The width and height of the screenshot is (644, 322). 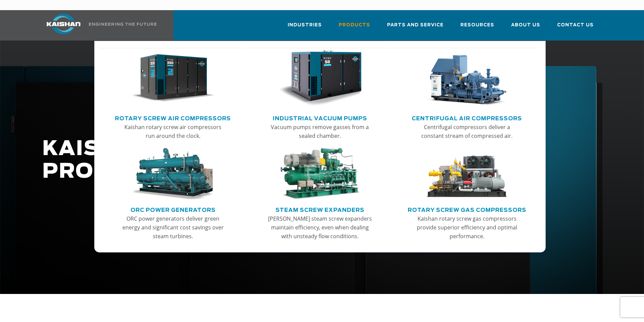 What do you see at coordinates (467, 209) in the screenshot?
I see `a: Rotary Screw Gas Compressors` at bounding box center [467, 209].